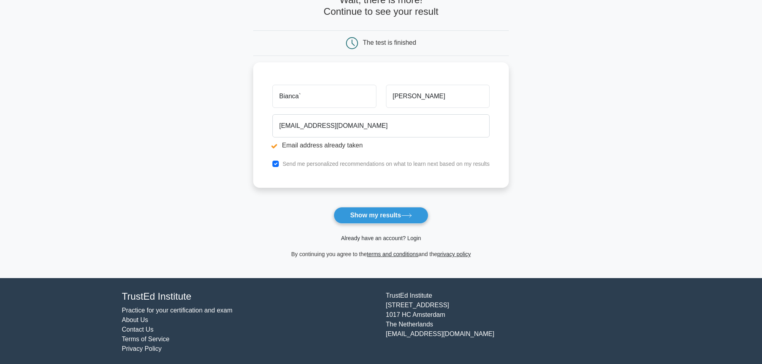 The image size is (762, 364). Describe the element at coordinates (177, 310) in the screenshot. I see `a: Practice for your certification and exam` at that location.